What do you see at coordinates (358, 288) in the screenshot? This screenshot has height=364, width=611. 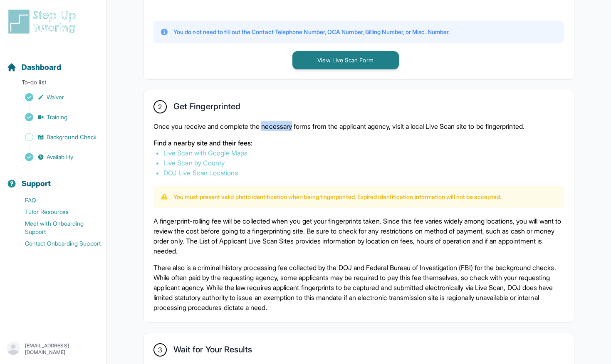 I see `p: There also is a criminal history processing fee collected by the DOJ and Federal Bureau of Invest...` at bounding box center [358, 288].